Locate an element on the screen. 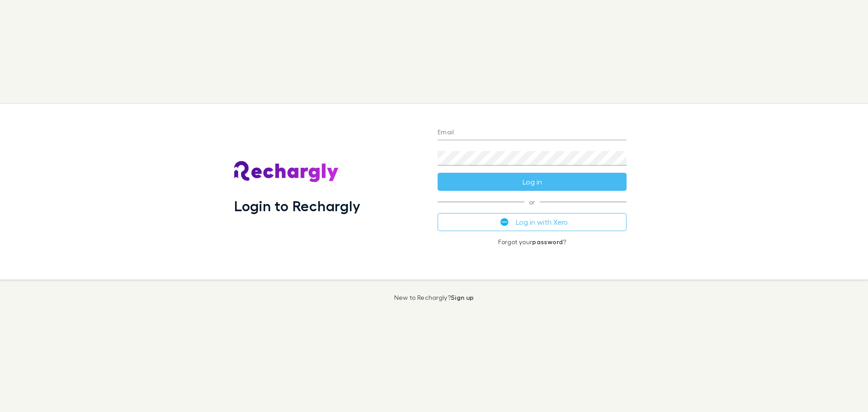 This screenshot has width=868, height=412. a: Sign up is located at coordinates (462, 297).